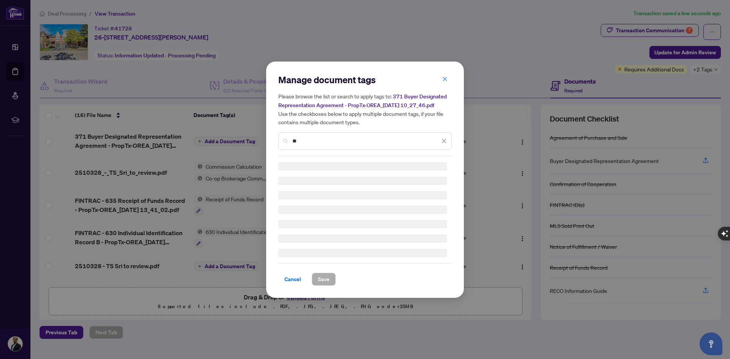 This screenshot has width=730, height=359. Describe the element at coordinates (711, 344) in the screenshot. I see `button: Open asap` at that location.